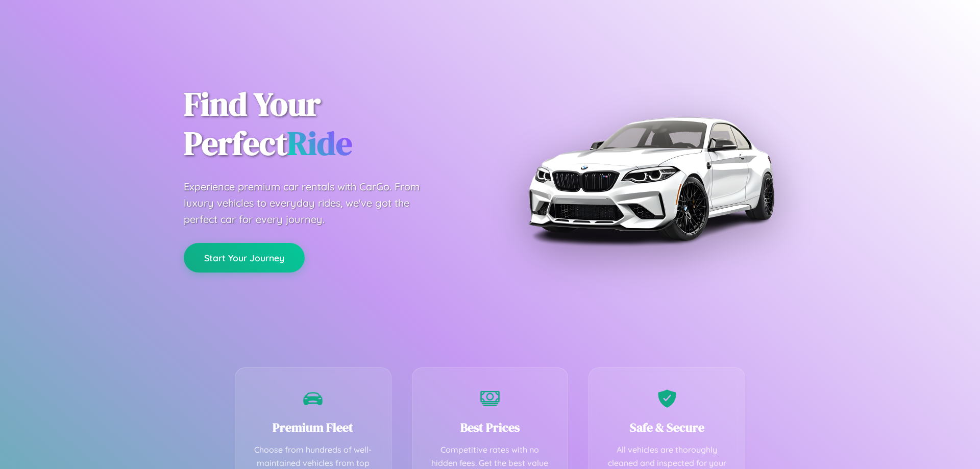 The width and height of the screenshot is (980, 469). I want to click on p: Experience premium car rentals with CarGo. From luxury vehicles to everyday rides, we've got the ..., so click(311, 203).